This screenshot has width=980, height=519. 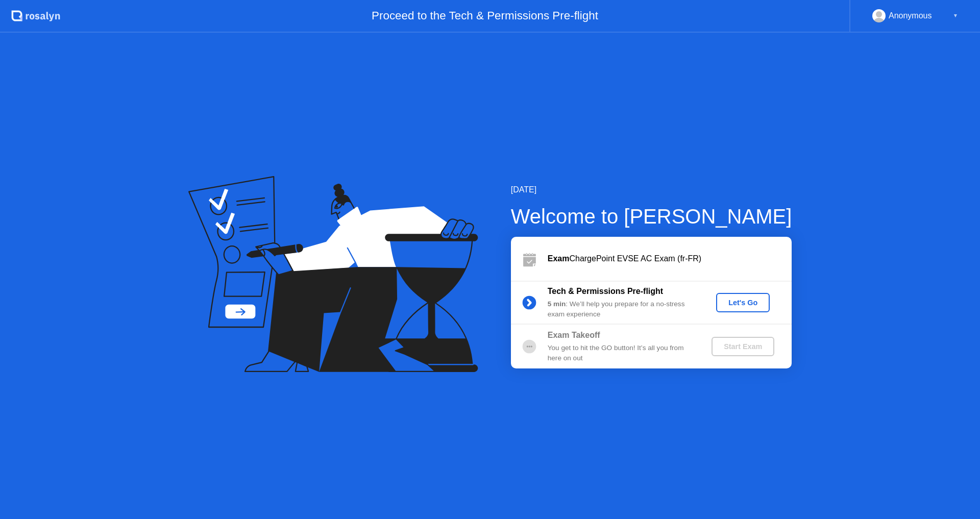 I want to click on div: Let's Go, so click(x=743, y=302).